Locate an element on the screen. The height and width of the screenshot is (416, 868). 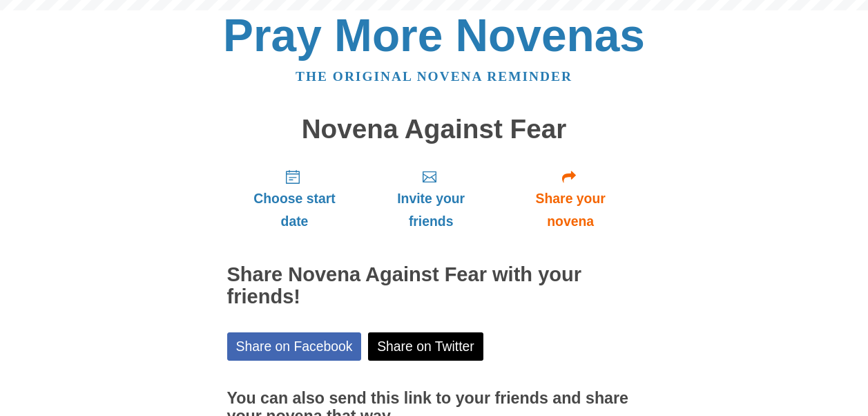
span: Share your novena is located at coordinates (571, 209).